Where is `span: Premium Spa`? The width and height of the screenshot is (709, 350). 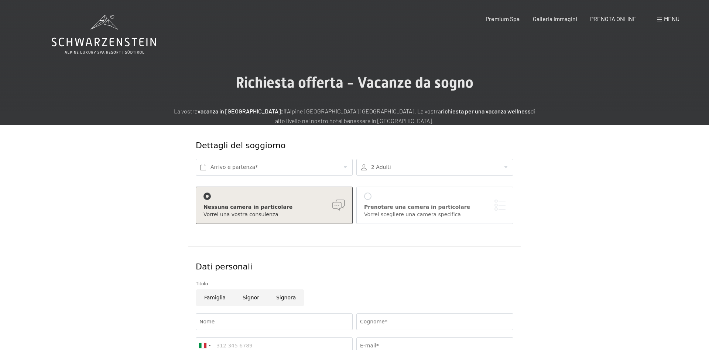
span: Premium Spa is located at coordinates (503, 18).